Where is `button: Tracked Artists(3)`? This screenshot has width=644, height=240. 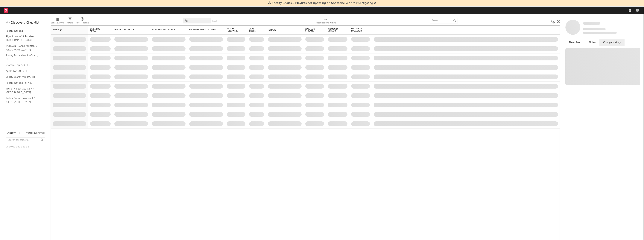 button: Tracked Artists(3) is located at coordinates (36, 133).